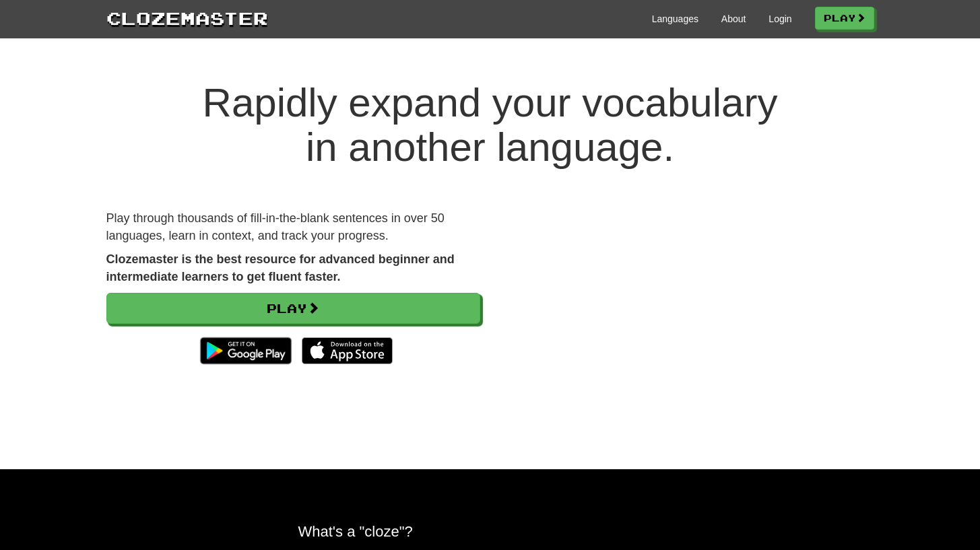  I want to click on img: Download_on_the_App_Store_Badge_US-UK_135x40-25178aeef6eb6b83b96f5f2d004eda3bffbb37122de64afbaef7..., so click(347, 351).